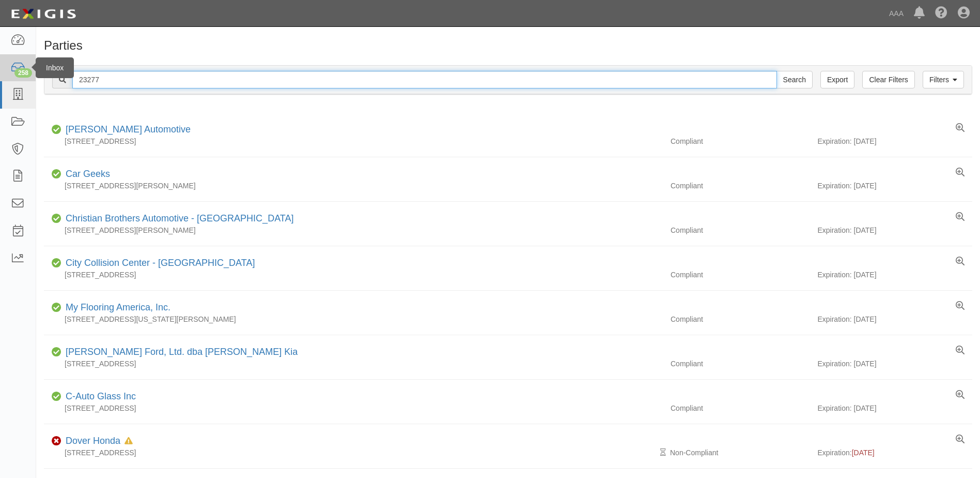 The height and width of the screenshot is (478, 980). I want to click on a: Export, so click(838, 80).